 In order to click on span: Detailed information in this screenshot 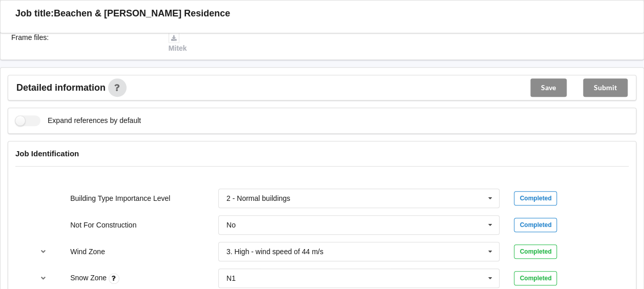, I will do `click(61, 88)`.